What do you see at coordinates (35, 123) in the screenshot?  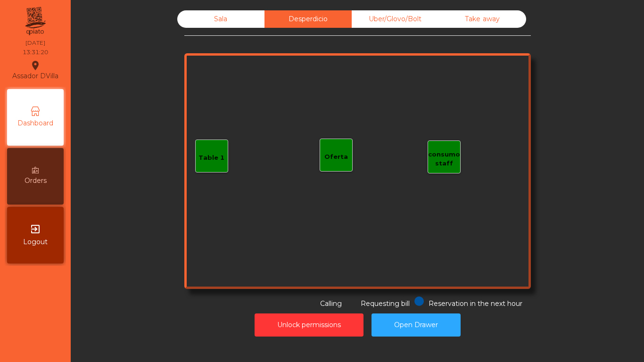 I see `span: Dashboard` at bounding box center [35, 123].